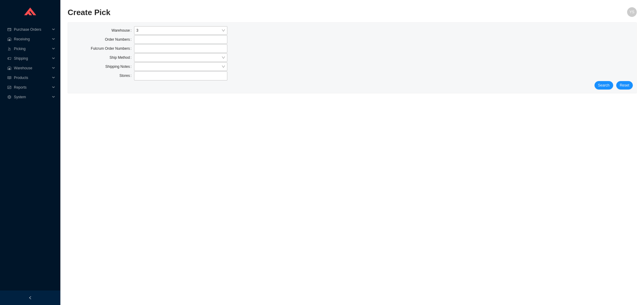 This screenshot has width=644, height=305. What do you see at coordinates (10, 97) in the screenshot?
I see `span: setting` at bounding box center [10, 97].